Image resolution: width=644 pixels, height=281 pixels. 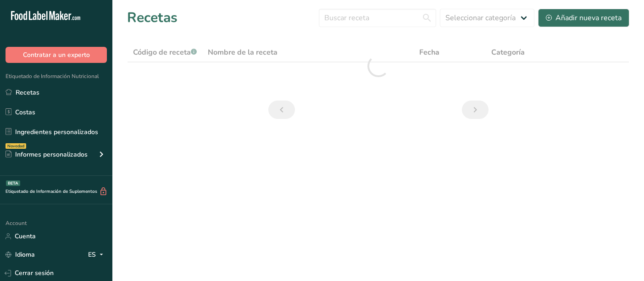 What do you see at coordinates (16, 146) in the screenshot?
I see `div: Novedad` at bounding box center [16, 146].